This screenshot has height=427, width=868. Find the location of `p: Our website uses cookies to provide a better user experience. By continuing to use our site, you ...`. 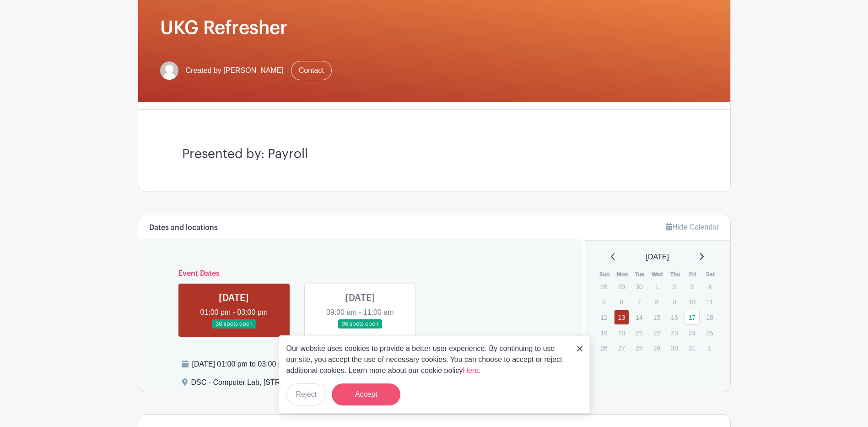

p: Our website uses cookies to provide a better user experience. By continuing to use our site, you ... is located at coordinates (427, 360).